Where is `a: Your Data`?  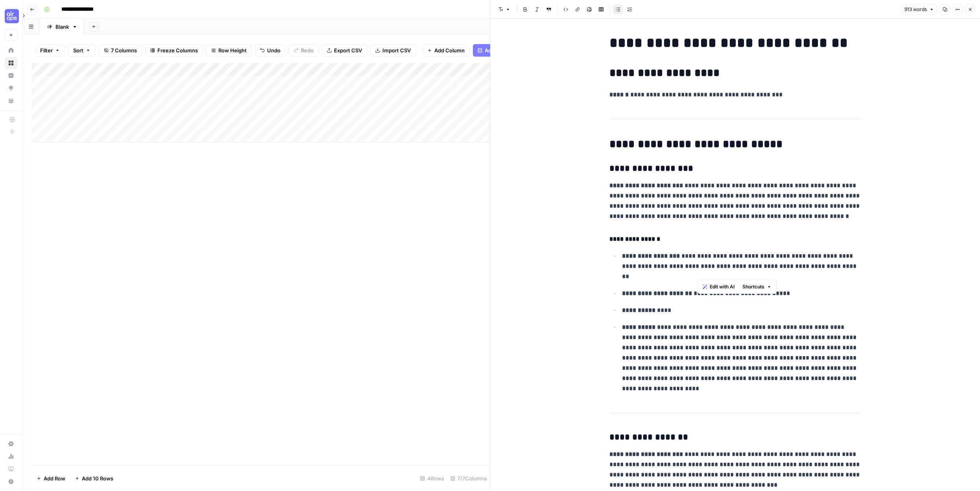 a: Your Data is located at coordinates (11, 100).